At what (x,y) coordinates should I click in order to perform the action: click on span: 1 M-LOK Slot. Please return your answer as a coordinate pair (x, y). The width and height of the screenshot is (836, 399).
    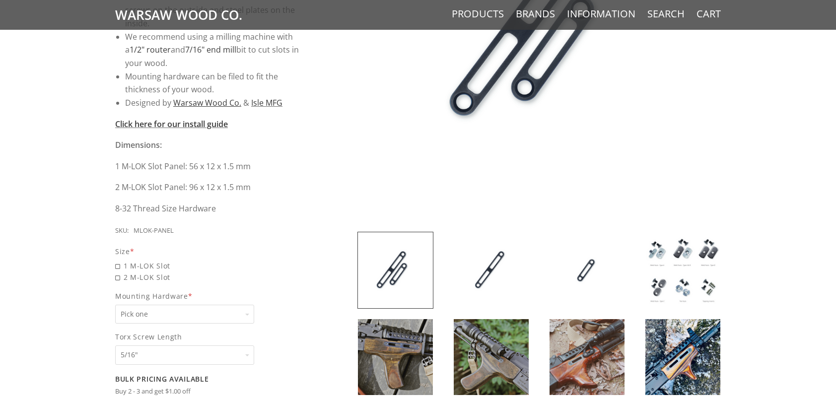
    Looking at the image, I should click on (210, 266).